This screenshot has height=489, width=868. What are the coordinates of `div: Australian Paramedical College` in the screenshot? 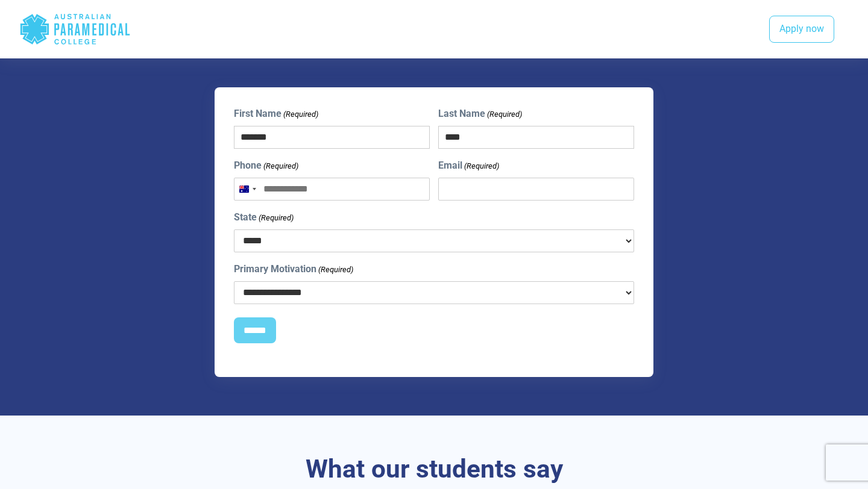 It's located at (75, 29).